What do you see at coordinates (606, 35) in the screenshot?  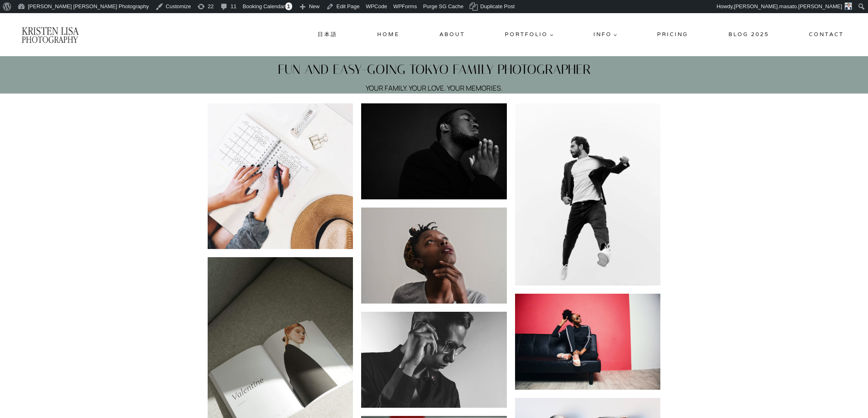 I see `a: Info` at bounding box center [606, 35].